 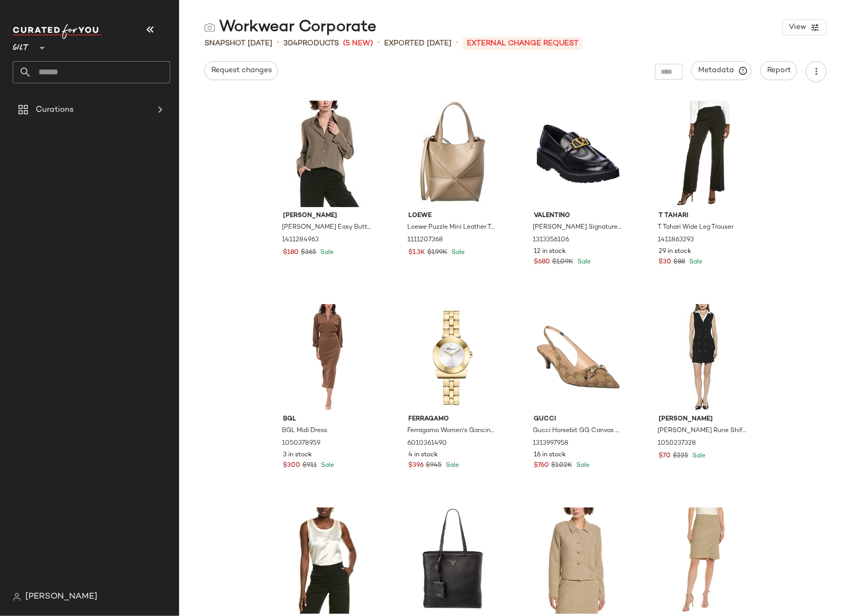 I want to click on button: View, so click(x=804, y=27).